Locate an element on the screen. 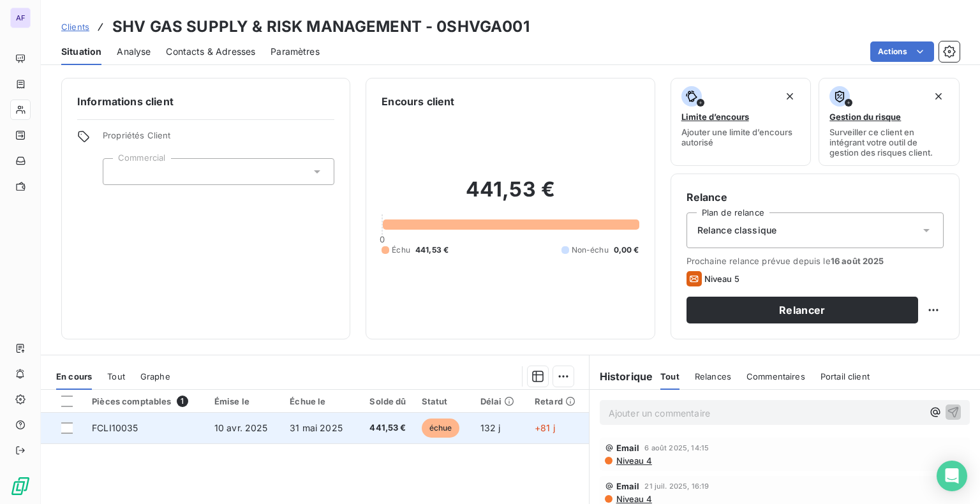 This screenshot has width=980, height=504. span: 6 août 2025, 14:15 is located at coordinates (676, 448).